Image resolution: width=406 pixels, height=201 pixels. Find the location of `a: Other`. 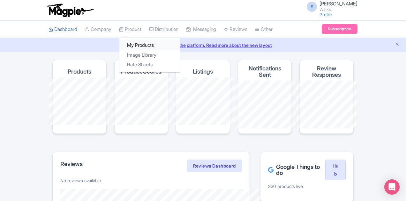

a: Other is located at coordinates (263, 29).